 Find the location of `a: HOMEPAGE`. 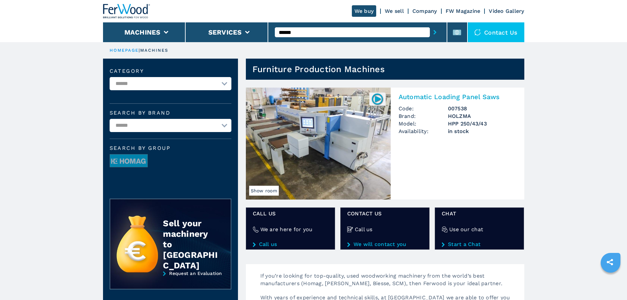

a: HOMEPAGE is located at coordinates (124, 50).